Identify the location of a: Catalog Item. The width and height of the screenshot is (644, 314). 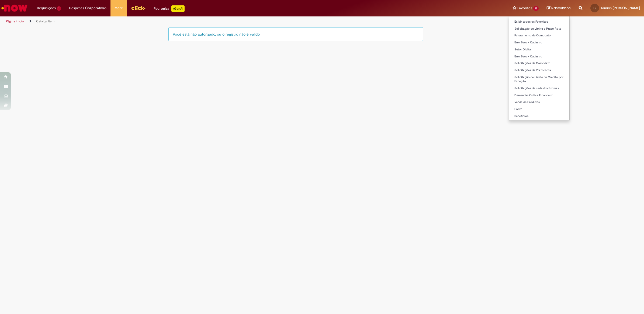
(45, 21).